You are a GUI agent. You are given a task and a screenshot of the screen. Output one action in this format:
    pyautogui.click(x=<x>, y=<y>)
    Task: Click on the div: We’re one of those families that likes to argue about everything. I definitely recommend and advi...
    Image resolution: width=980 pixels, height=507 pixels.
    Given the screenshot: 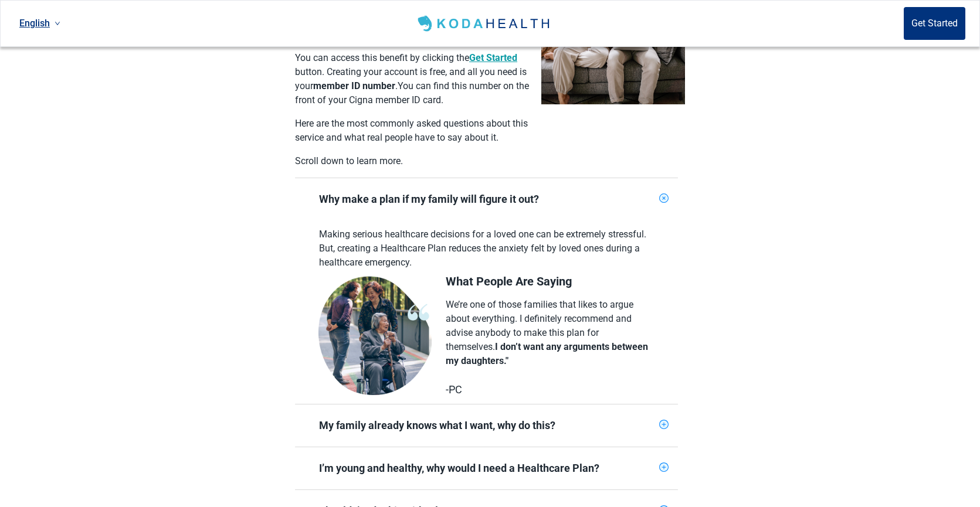 What is the action you would take?
    pyautogui.click(x=548, y=333)
    